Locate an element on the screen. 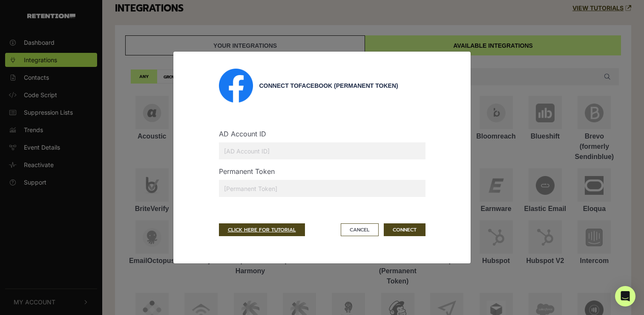 Image resolution: width=644 pixels, height=315 pixels. a: CLICK HERE FOR TUTORIAL is located at coordinates (262, 230).